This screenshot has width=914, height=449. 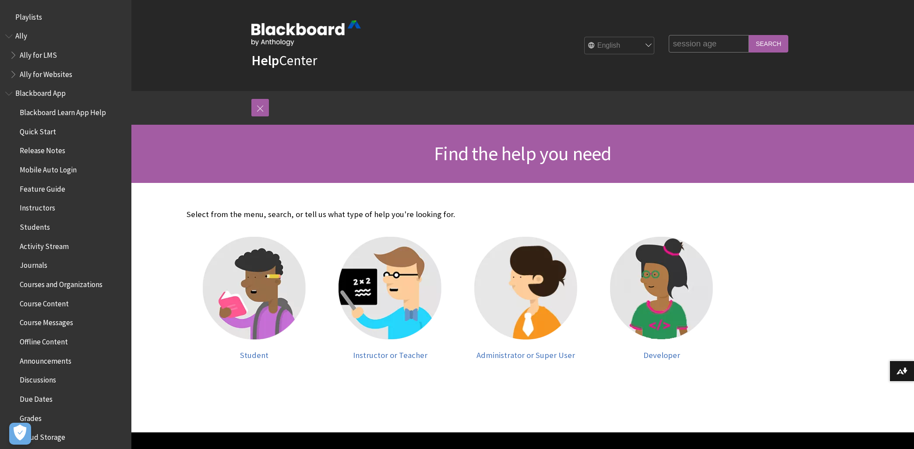 I want to click on span: Administrator or Super User, so click(x=525, y=355).